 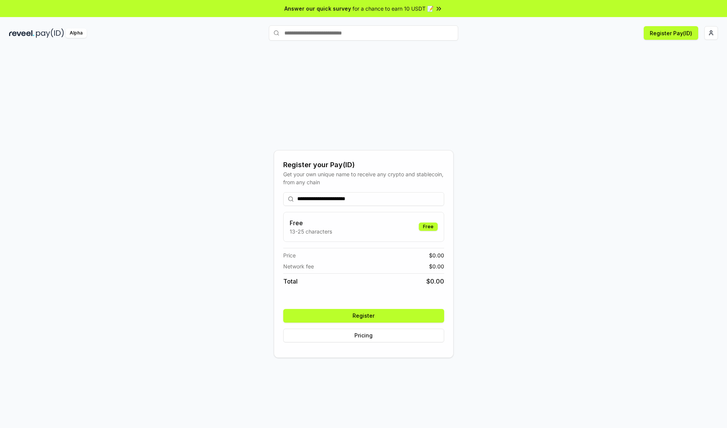 What do you see at coordinates (291, 281) in the screenshot?
I see `span: Total` at bounding box center [291, 281].